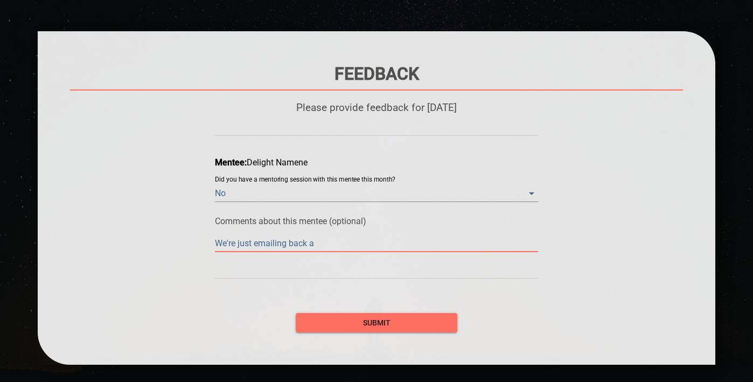 This screenshot has width=753, height=382. I want to click on label: Did you have a mentoring session with this mentee this month?, so click(305, 180).